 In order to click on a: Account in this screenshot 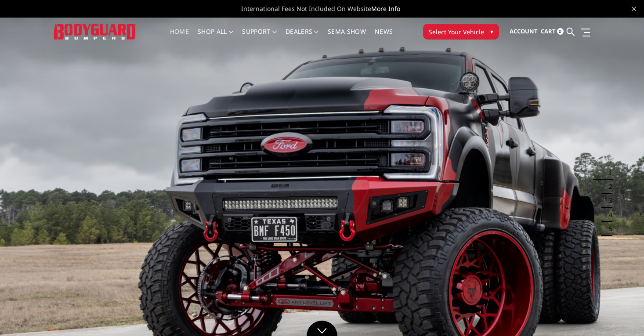, I will do `click(524, 31)`.